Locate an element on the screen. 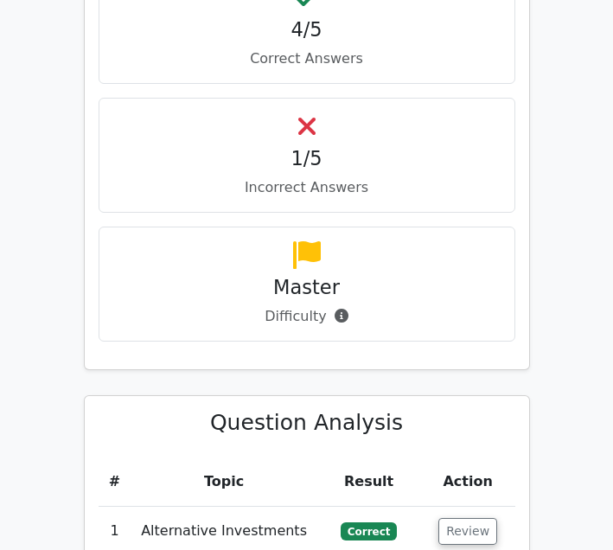  h4: Master is located at coordinates (307, 287).